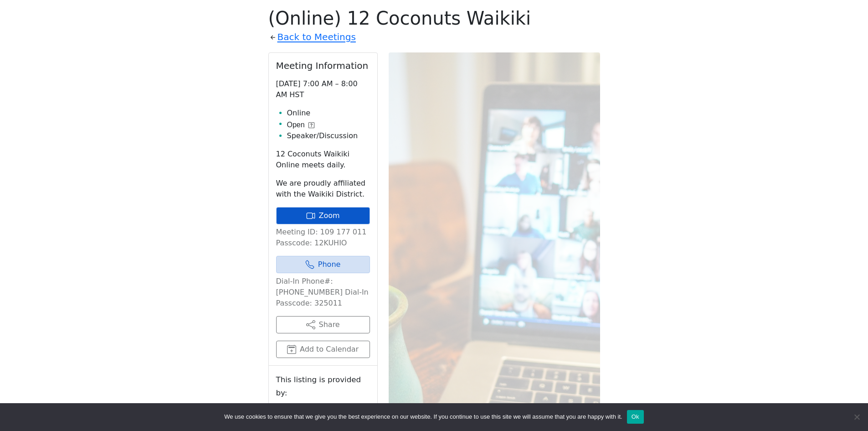 The height and width of the screenshot is (431, 868). Describe the element at coordinates (323, 324) in the screenshot. I see `button: Share` at that location.